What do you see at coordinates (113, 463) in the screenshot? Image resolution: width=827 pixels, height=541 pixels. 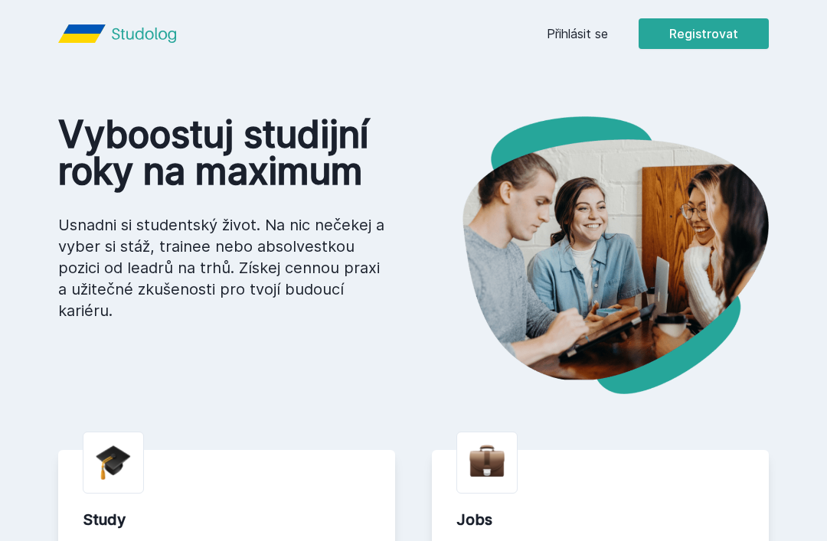 I see `img: graduation-cap.png` at bounding box center [113, 463].